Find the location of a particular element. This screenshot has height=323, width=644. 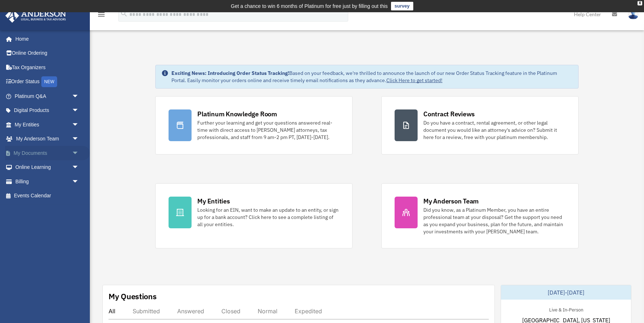

div: Based on your feedback, we're thrilled to announce the launch of our new Order Status Tracking fe... is located at coordinates (372, 76).